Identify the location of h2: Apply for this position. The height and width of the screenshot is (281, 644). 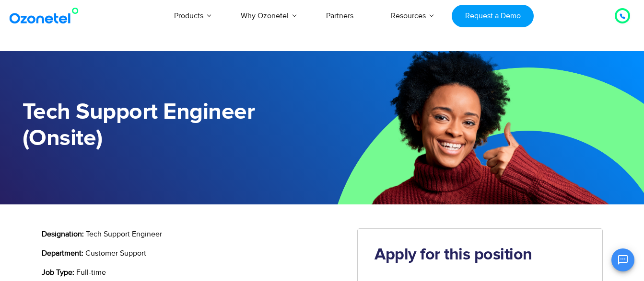
(480, 255).